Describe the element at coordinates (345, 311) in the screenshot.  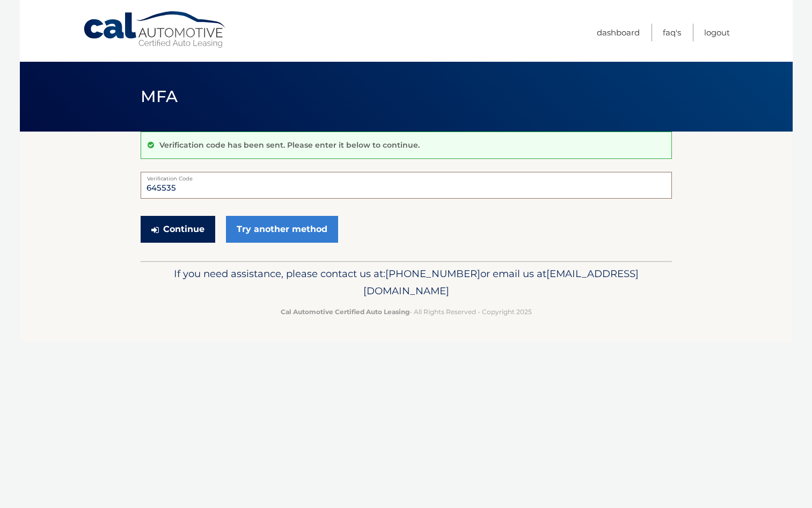
I see `strong: Cal Automotive Certified Auto Leasing` at that location.